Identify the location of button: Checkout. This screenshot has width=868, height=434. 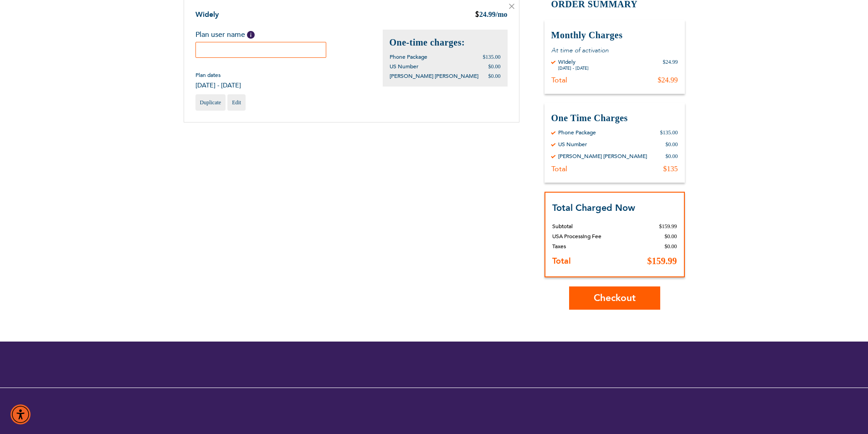
(615, 298).